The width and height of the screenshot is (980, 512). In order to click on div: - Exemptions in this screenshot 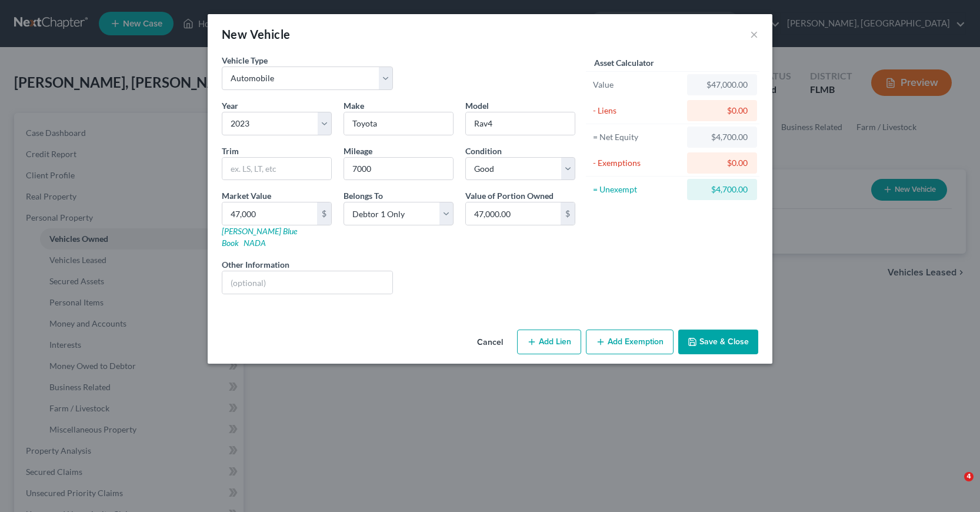, I will do `click(637, 163)`.